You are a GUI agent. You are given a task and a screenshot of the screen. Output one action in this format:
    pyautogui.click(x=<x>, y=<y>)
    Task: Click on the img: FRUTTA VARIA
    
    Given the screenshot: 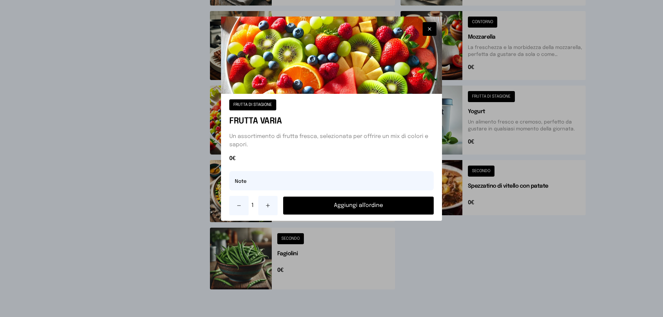 What is the action you would take?
    pyautogui.click(x=332, y=55)
    